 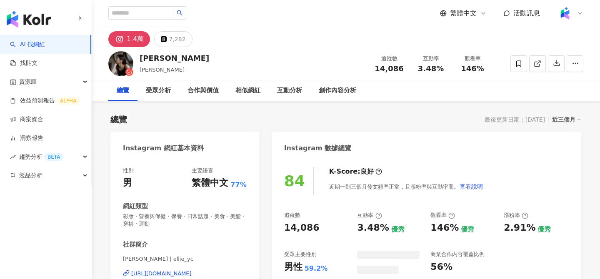 I want to click on div: 84, so click(x=294, y=181).